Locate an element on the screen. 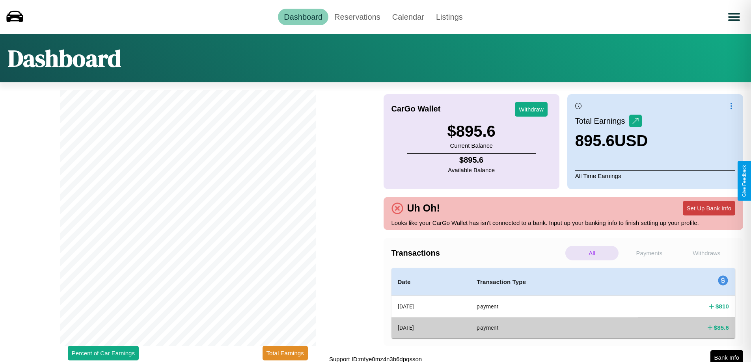  h3: $ 895.6 is located at coordinates (471, 131).